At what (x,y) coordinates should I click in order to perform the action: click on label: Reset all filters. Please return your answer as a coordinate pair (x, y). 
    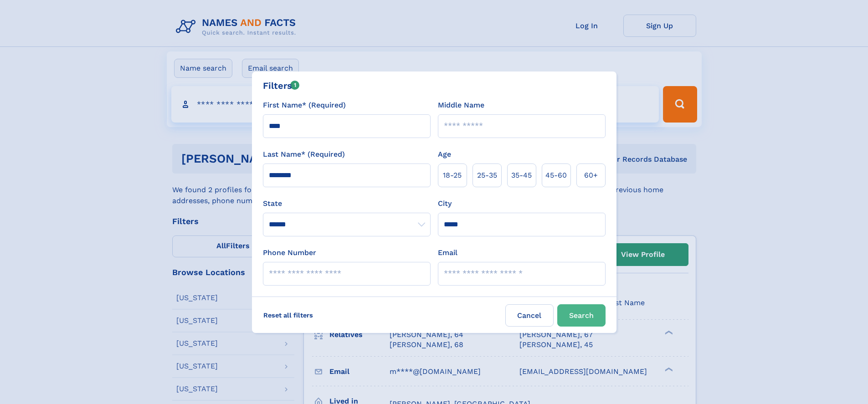
    Looking at the image, I should click on (288, 315).